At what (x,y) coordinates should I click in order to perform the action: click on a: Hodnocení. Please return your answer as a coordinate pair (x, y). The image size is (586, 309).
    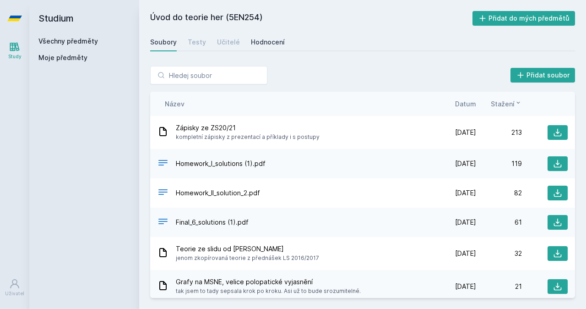
    Looking at the image, I should click on (268, 42).